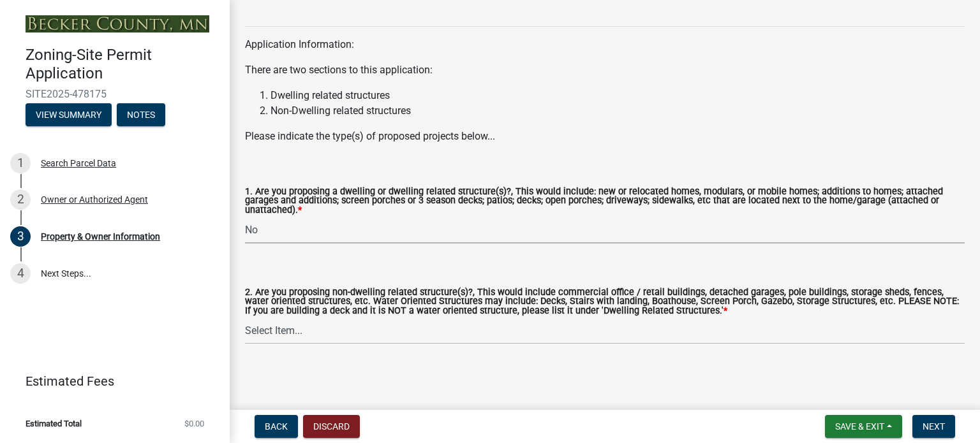 Image resolution: width=980 pixels, height=443 pixels. I want to click on span: Save & Exit, so click(859, 426).